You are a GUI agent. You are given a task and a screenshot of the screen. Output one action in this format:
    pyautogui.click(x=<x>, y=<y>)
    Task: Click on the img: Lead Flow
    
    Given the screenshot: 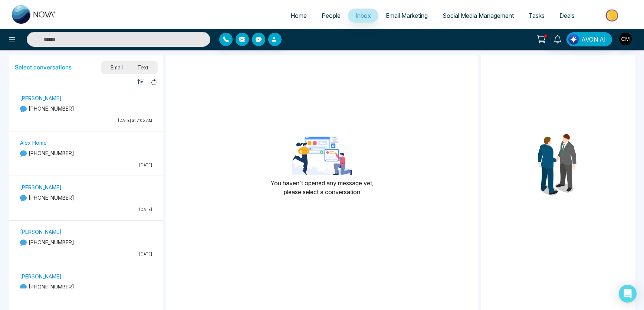 What is the action you would take?
    pyautogui.click(x=573, y=39)
    